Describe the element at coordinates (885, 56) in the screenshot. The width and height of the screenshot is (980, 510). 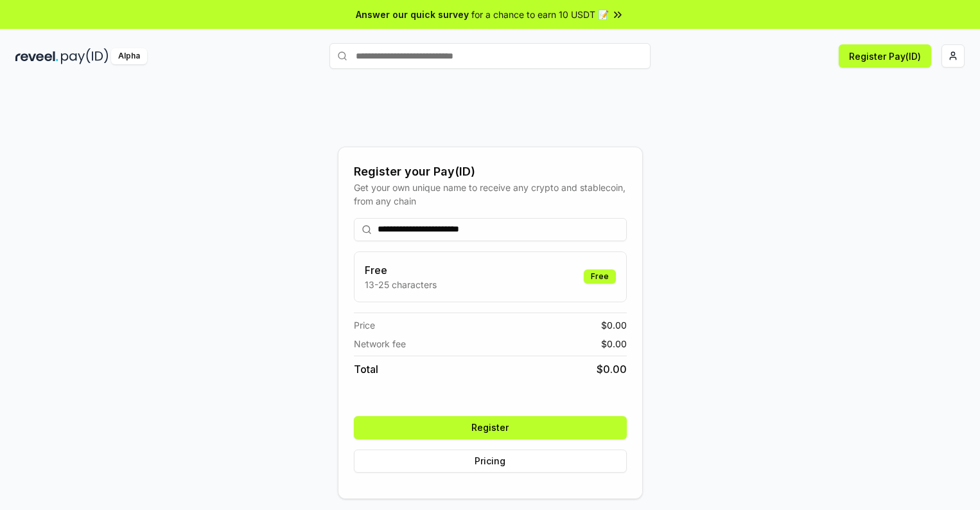
I see `button: Register Pay(ID)` at that location.